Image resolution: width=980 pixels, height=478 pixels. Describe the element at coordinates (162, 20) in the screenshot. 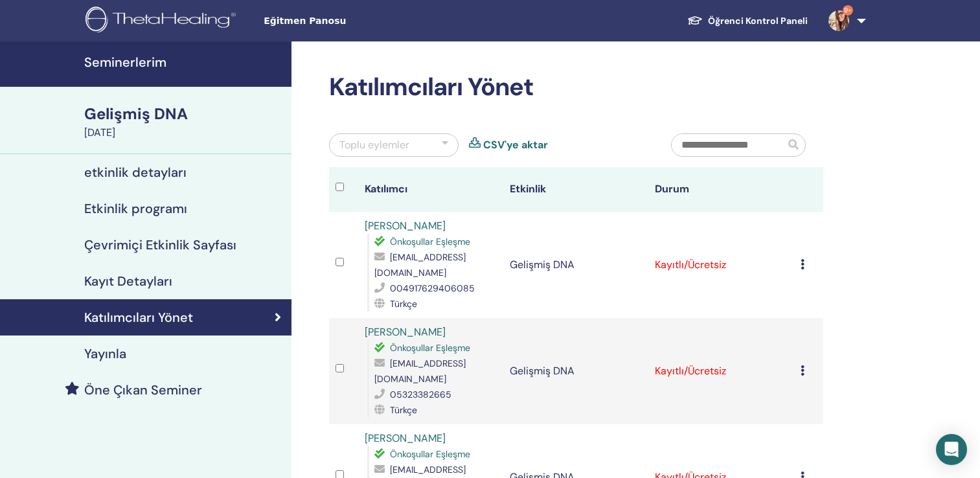

I see `img: logo.png` at that location.